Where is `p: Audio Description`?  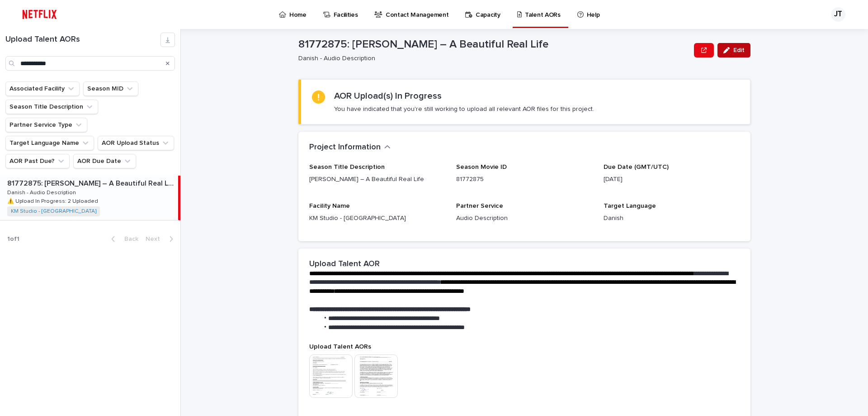
p: Audio Description is located at coordinates (524, 218).